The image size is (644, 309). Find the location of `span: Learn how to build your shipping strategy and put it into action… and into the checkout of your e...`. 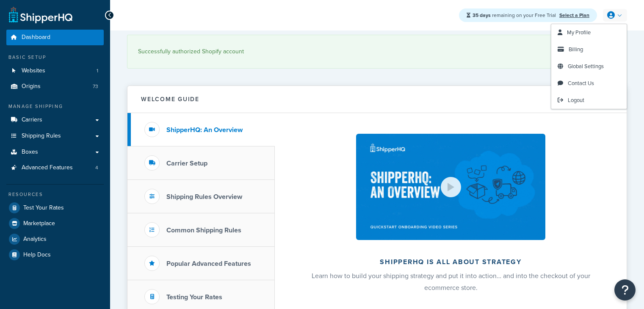

span: Learn how to build your shipping strategy and put it into action… and into the checkout of your e... is located at coordinates (451, 281).